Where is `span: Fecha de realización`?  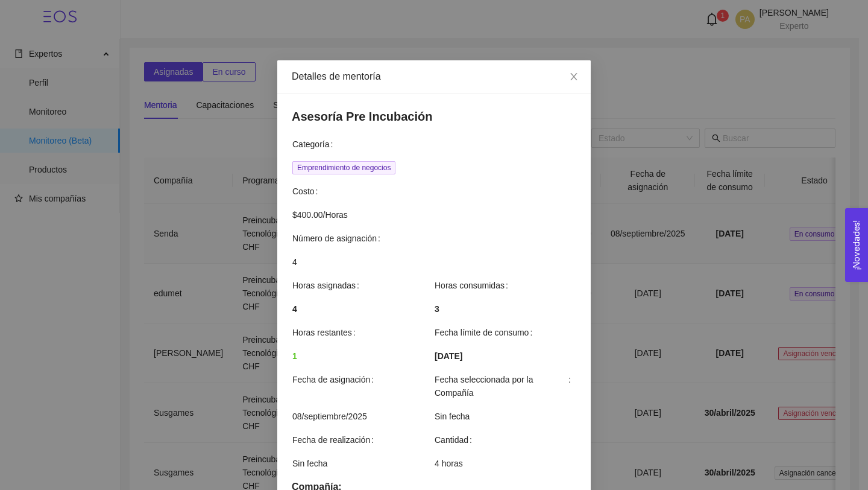
span: Fecha de realización is located at coordinates (335, 440).